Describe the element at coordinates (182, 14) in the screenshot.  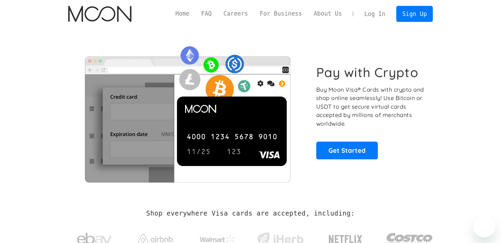
I see `a: Home` at that location.